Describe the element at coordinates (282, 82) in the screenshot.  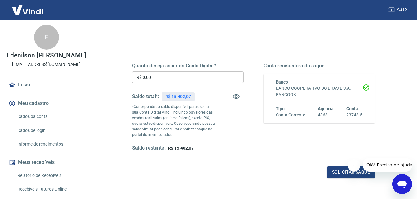
I see `span: Banco` at that location.